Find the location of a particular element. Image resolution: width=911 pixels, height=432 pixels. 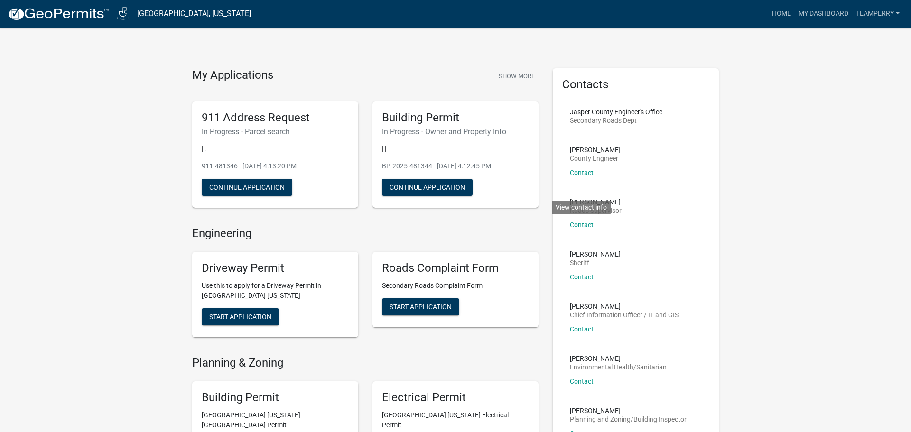

h6: In Progress - Owner and Property Info is located at coordinates (455, 131).